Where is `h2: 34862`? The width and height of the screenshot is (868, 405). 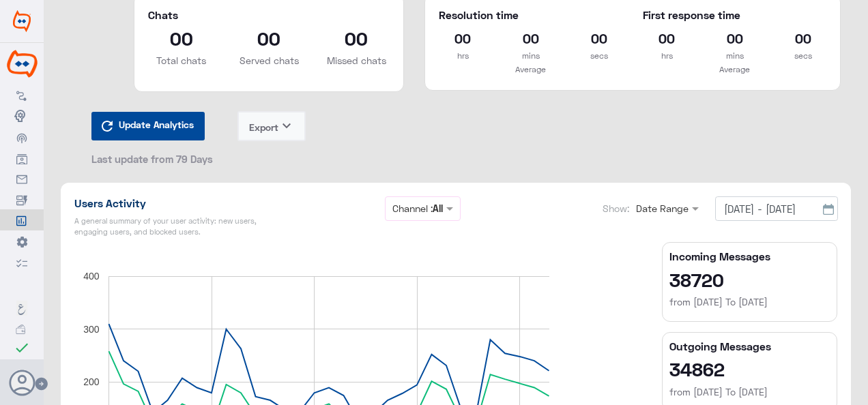
h2: 34862 is located at coordinates (749, 369).